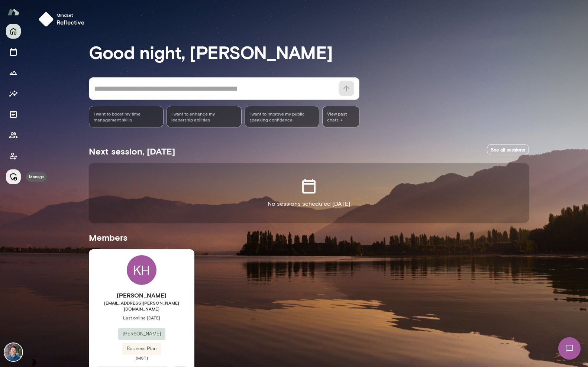  Describe the element at coordinates (13, 12) in the screenshot. I see `img: Mento` at that location.